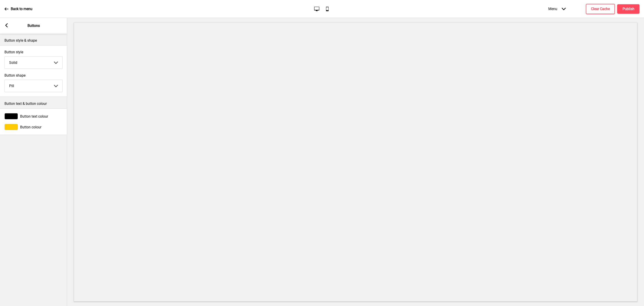 The height and width of the screenshot is (306, 644). I want to click on label: Button shape, so click(33, 75).